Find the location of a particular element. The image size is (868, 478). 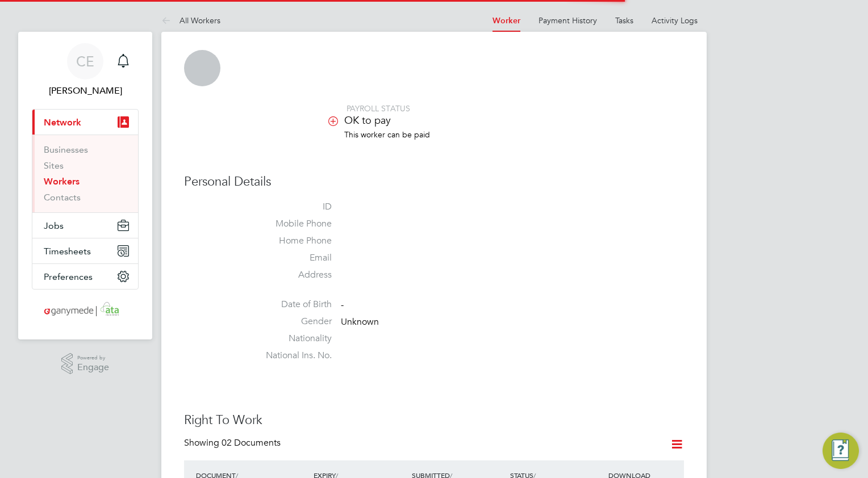

h3: Personal Details is located at coordinates (434, 182).